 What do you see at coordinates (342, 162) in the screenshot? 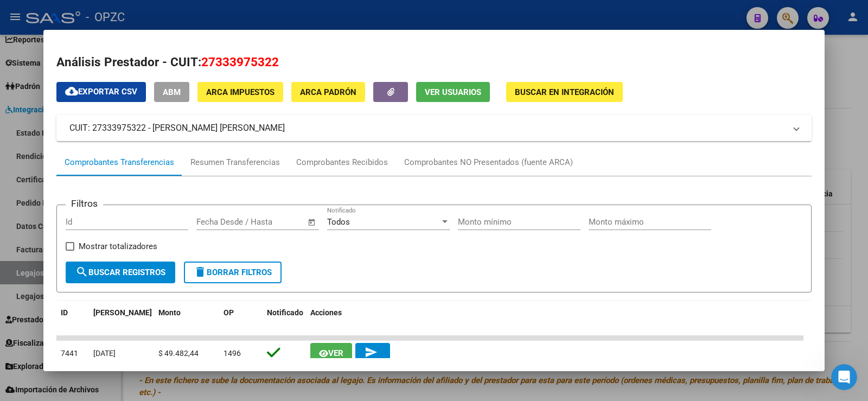
I see `div: Comprobantes Recibidos` at bounding box center [342, 162].